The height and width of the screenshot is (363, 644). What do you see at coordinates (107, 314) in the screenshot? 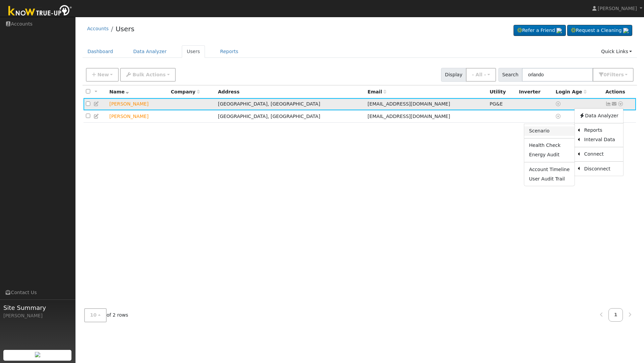
I see `span: of 2 rows` at bounding box center [107, 314].